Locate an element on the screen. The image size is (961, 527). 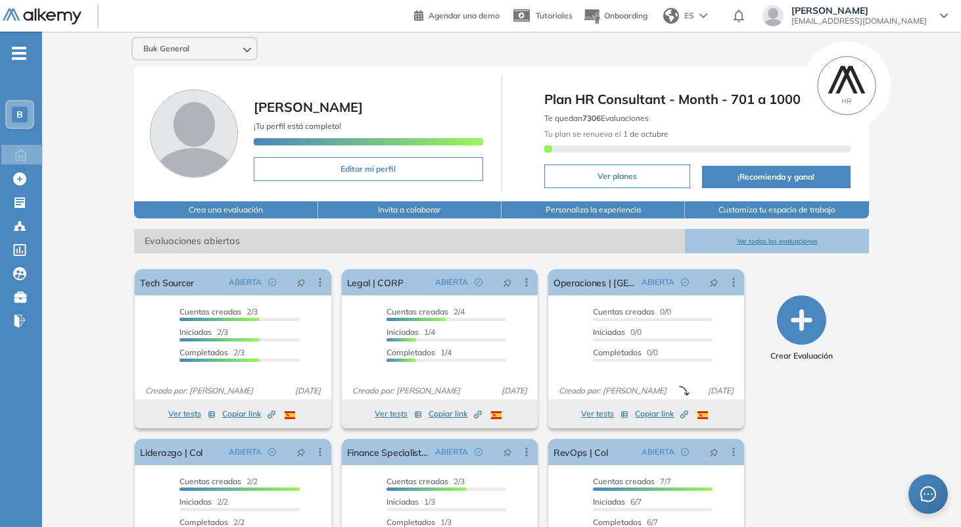
span: Plan HR Consultant - Month - 701 a 1000 is located at coordinates (698, 99).